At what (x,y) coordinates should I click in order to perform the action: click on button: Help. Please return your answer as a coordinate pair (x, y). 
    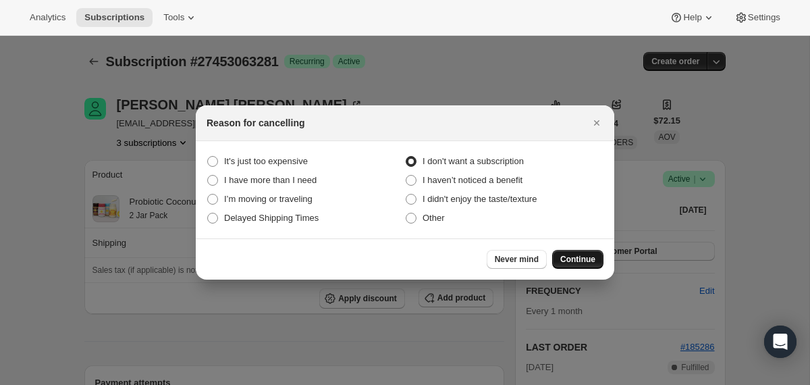
    Looking at the image, I should click on (692, 18).